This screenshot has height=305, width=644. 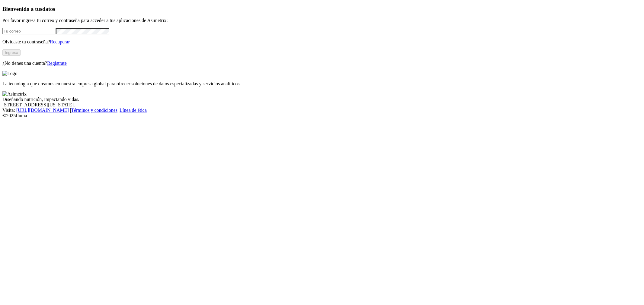 What do you see at coordinates (10, 74) in the screenshot?
I see `img: Logo` at bounding box center [10, 74].